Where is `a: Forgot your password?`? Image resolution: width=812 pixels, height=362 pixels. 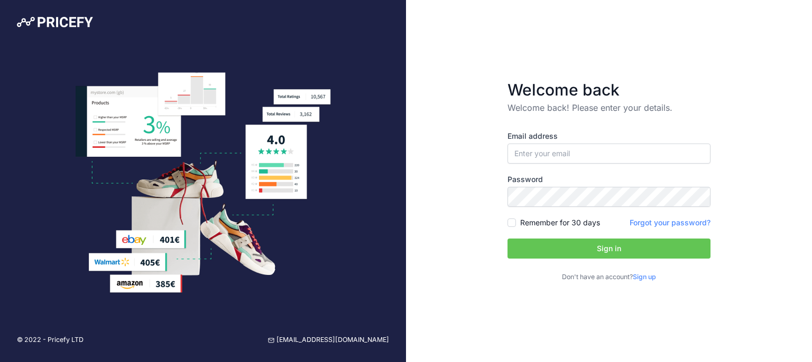
a: Forgot your password? is located at coordinates (670, 222).